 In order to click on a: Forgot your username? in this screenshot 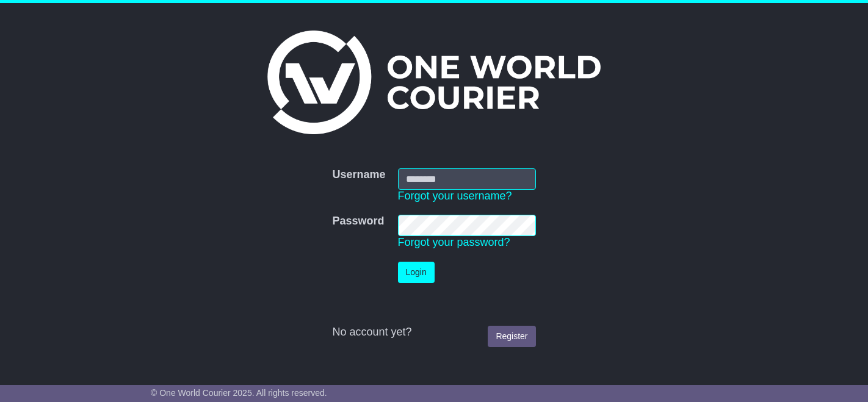, I will do `click(455, 195)`.